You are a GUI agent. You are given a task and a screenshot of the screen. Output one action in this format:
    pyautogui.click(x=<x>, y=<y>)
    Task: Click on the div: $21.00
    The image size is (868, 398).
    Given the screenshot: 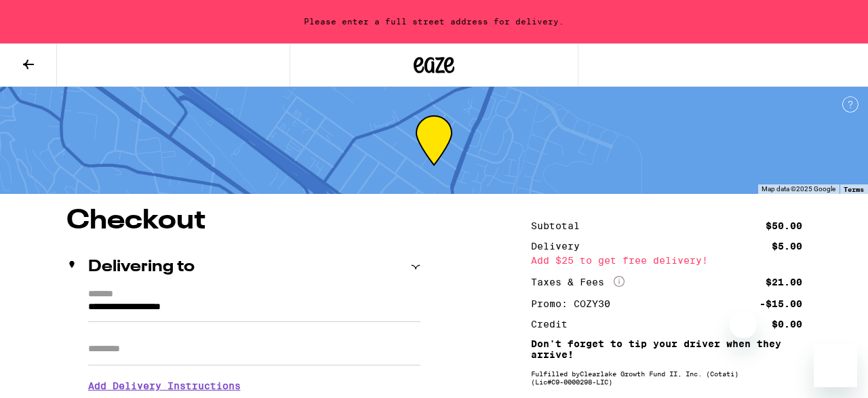 What is the action you would take?
    pyautogui.click(x=784, y=282)
    